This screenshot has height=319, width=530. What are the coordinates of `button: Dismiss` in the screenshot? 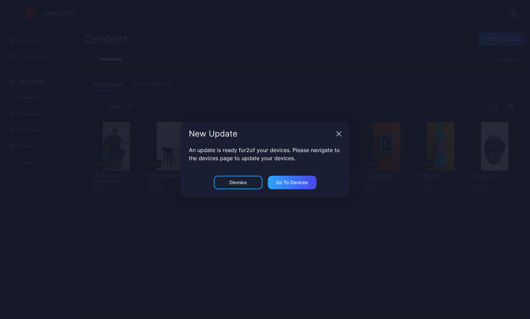 It's located at (238, 183).